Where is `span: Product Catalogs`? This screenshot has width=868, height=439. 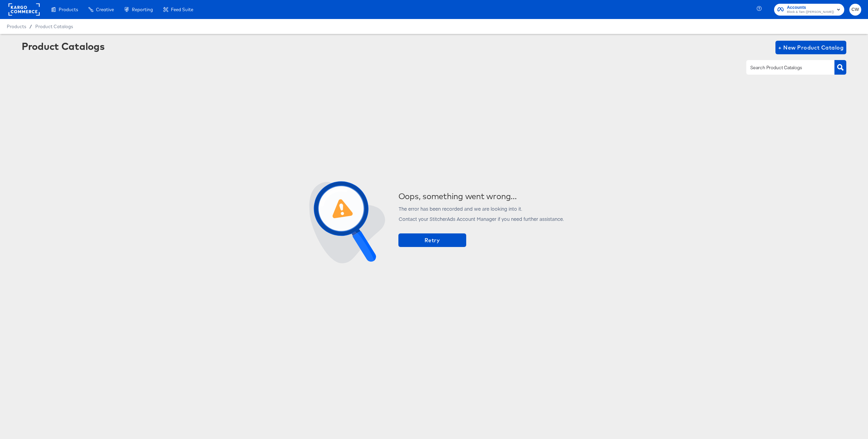
span: Product Catalogs is located at coordinates (54, 26).